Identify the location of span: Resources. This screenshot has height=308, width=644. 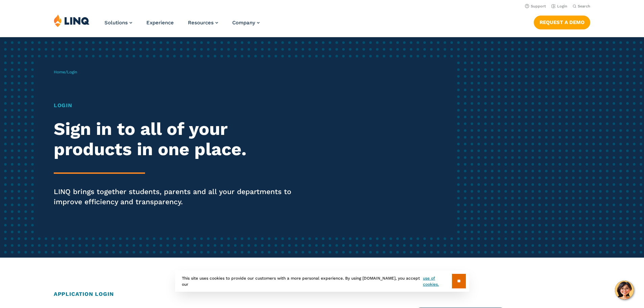
(201, 23).